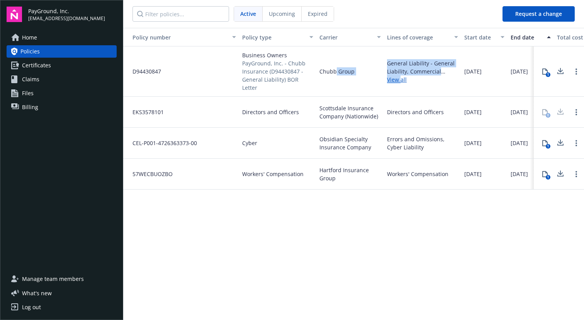 The height and width of the screenshot is (320, 584). Describe the element at coordinates (53, 279) in the screenshot. I see `span: Manage team members` at that location.